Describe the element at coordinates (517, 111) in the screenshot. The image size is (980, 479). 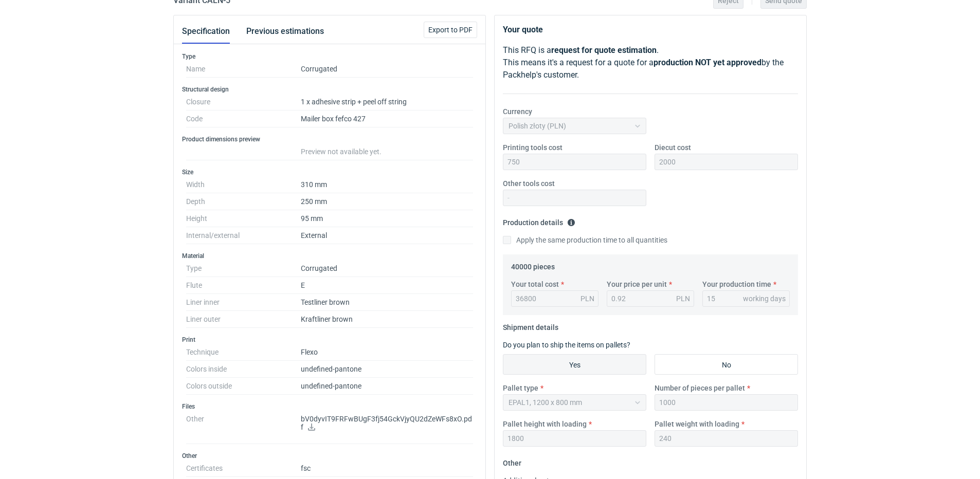
I see `label: Currency` at that location.